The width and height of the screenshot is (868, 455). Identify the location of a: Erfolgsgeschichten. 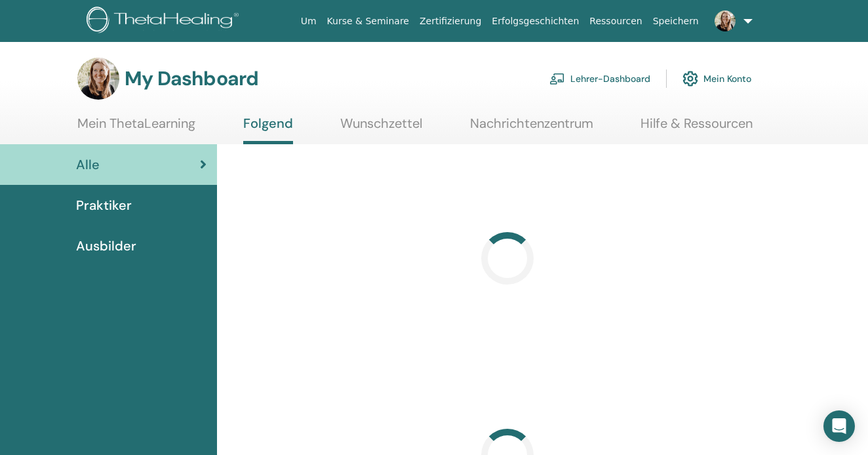
(535, 21).